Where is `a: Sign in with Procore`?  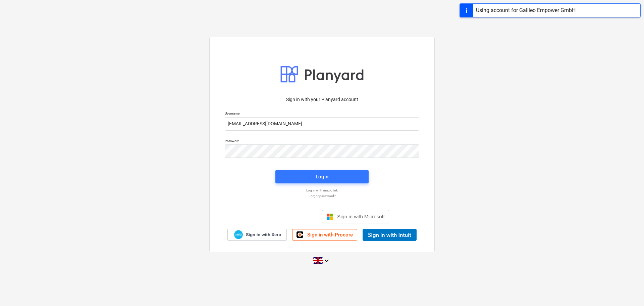
a: Sign in with Procore is located at coordinates (325, 234).